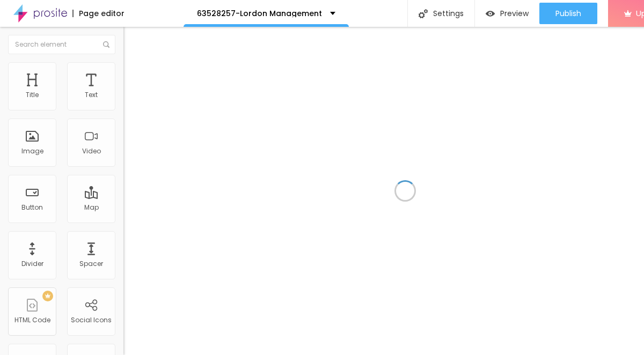 The height and width of the screenshot is (355, 644). I want to click on div: HTML Code, so click(32, 320).